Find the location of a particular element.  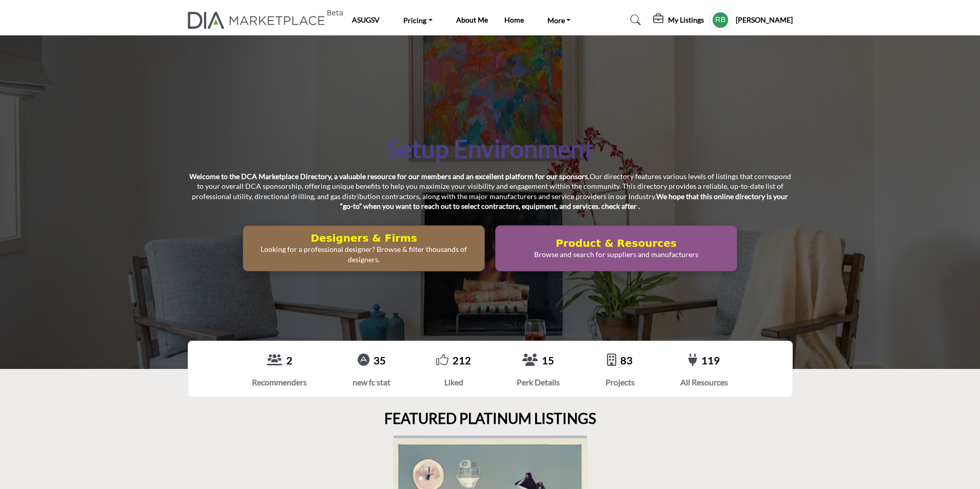

div: Projects is located at coordinates (620, 382).